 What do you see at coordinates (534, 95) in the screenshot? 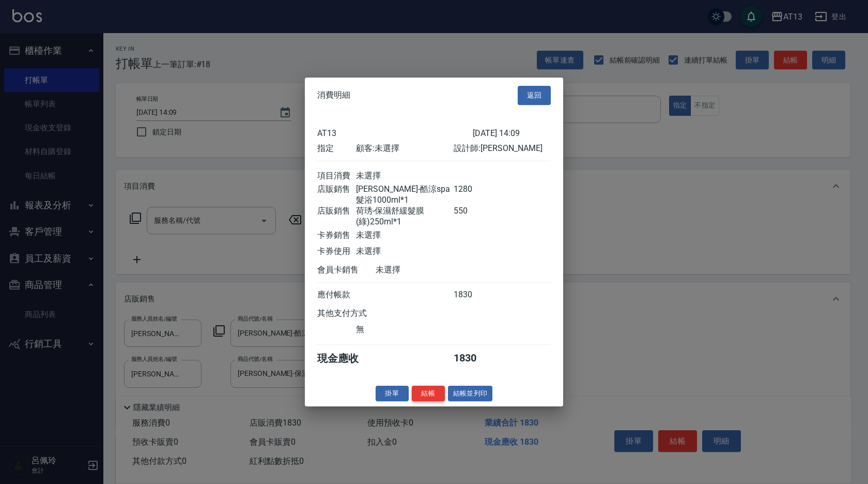
I see `button: 返回` at bounding box center [534, 95].